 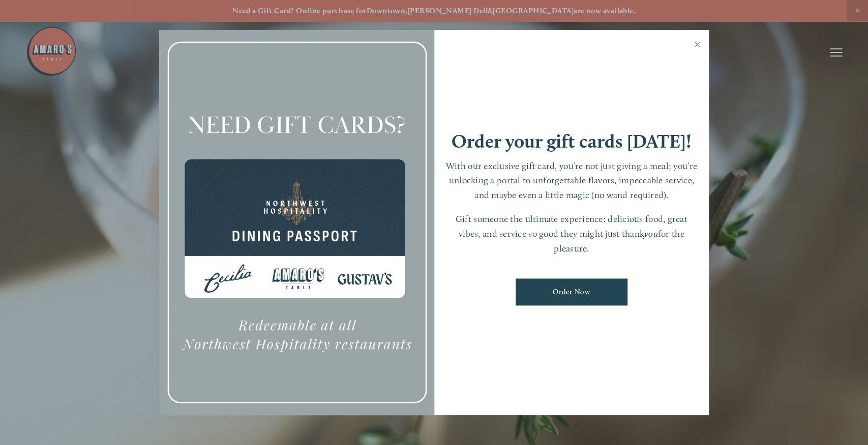 I want to click on a: Order Now, so click(x=572, y=291).